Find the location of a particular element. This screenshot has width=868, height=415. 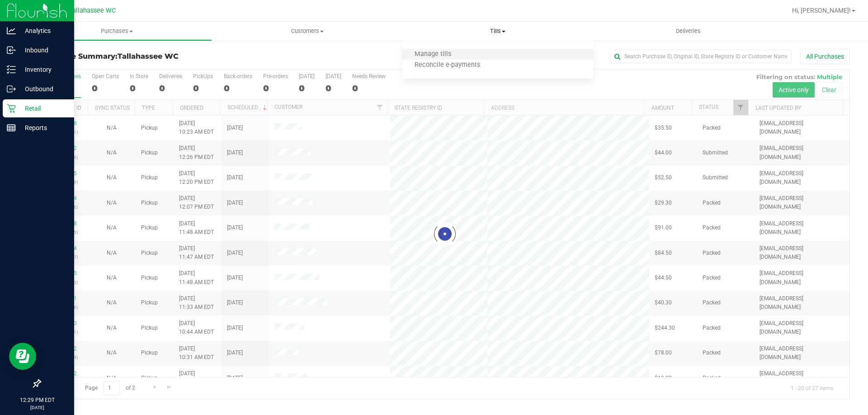

span: Customers is located at coordinates (307, 31).